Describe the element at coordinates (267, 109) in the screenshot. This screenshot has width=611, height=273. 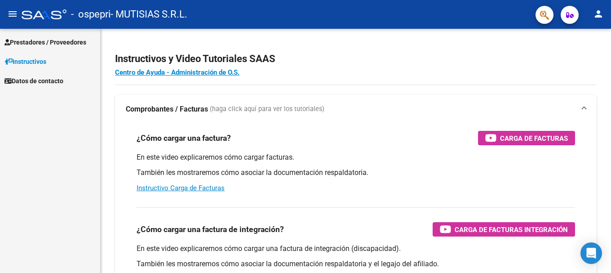
I see `span: (haga click aquí para ver los tutoriales)` at that location.